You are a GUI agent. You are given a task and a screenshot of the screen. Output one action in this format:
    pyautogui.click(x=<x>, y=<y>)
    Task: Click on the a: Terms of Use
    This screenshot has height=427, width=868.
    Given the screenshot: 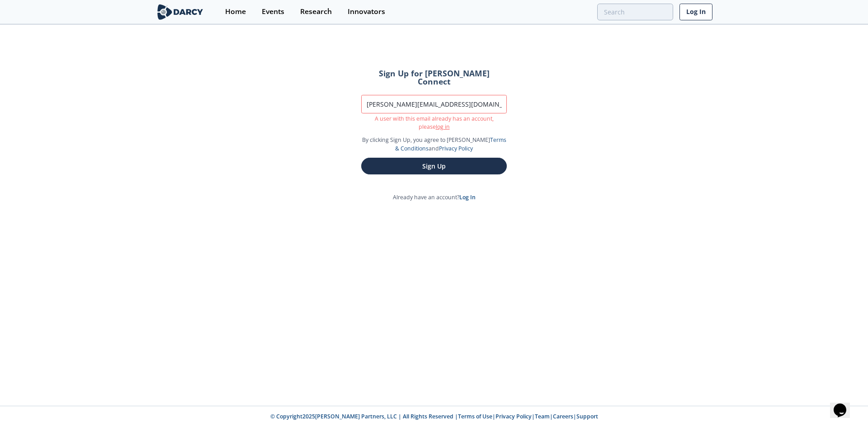 What is the action you would take?
    pyautogui.click(x=475, y=416)
    